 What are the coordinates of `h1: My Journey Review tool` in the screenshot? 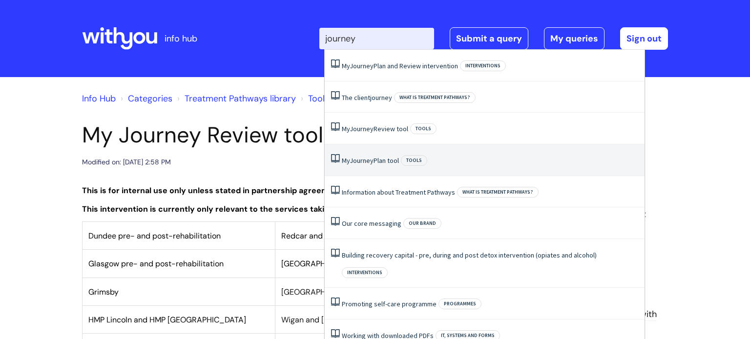 It's located at (275, 135).